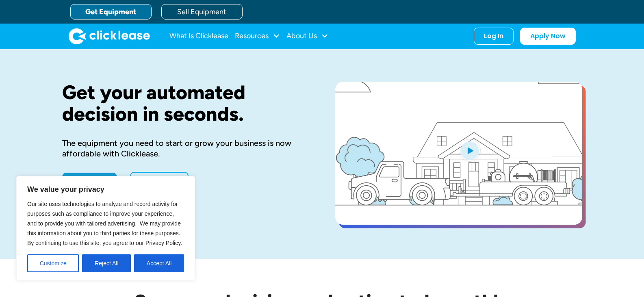  What do you see at coordinates (52, 263) in the screenshot?
I see `button: Customize` at bounding box center [52, 263].